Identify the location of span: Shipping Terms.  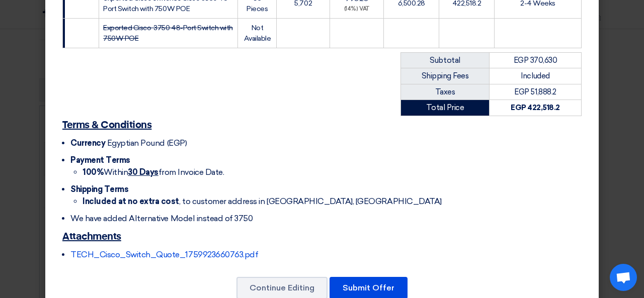
(99, 189).